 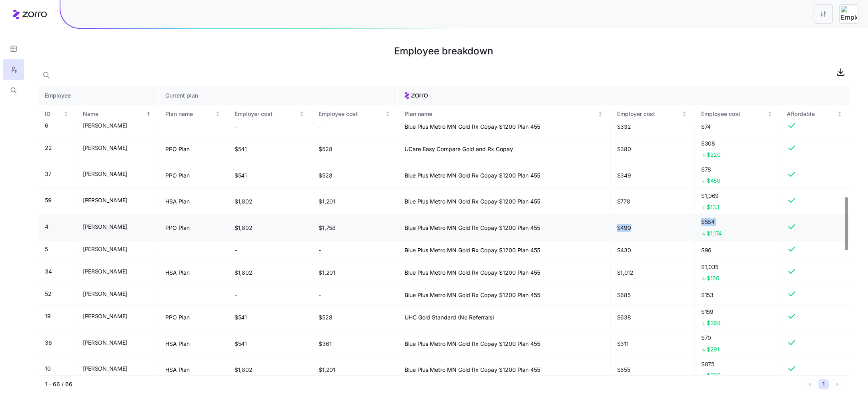 I want to click on span: 6, so click(x=46, y=126).